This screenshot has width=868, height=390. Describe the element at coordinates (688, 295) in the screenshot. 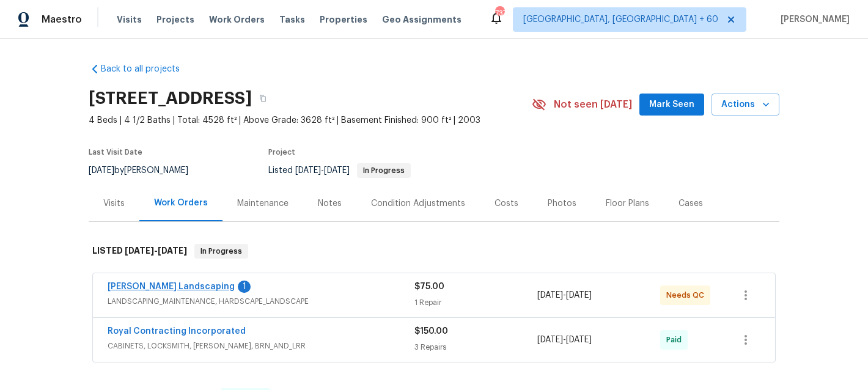

I see `span: Needs QC` at that location.